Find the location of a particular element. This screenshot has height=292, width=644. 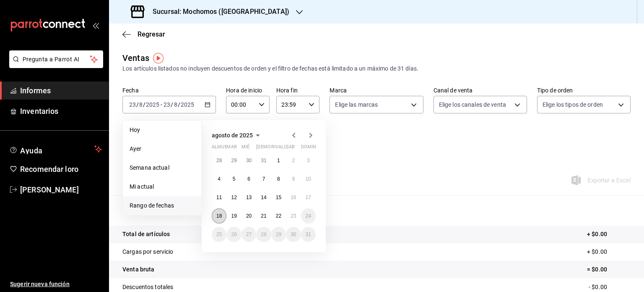

font: = $0.00 is located at coordinates (597, 269).